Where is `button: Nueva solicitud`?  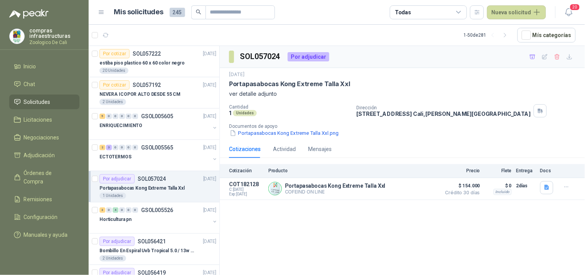 button: Nueva solicitud is located at coordinates (516, 12).